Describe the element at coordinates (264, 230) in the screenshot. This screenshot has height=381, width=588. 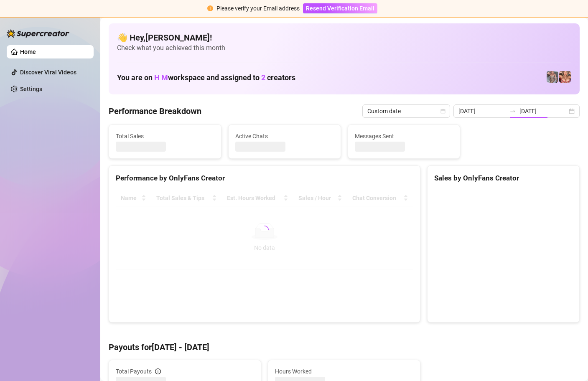
I see `span: loading` at that location.